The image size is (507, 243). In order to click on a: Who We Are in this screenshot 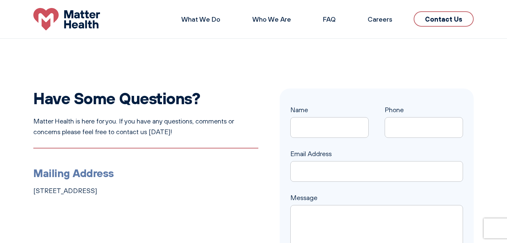, I will do `click(272, 19)`.